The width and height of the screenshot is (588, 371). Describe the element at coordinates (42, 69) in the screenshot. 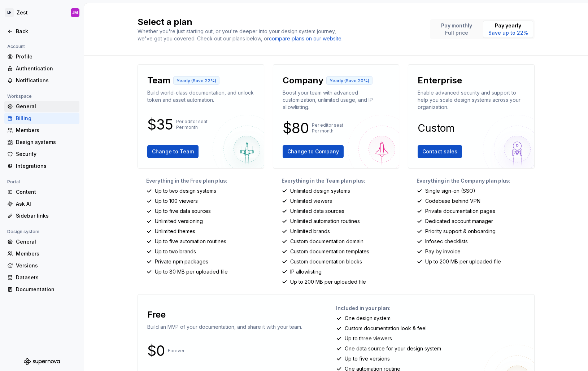

I see `a: Authentication` at that location.